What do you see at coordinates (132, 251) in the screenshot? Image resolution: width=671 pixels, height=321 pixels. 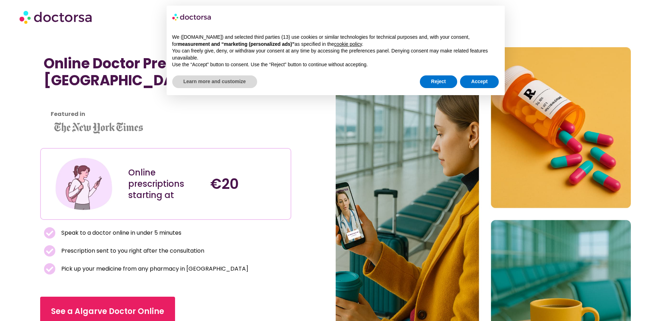 I see `span: Prescription sent to you right after the consultation` at bounding box center [132, 251].